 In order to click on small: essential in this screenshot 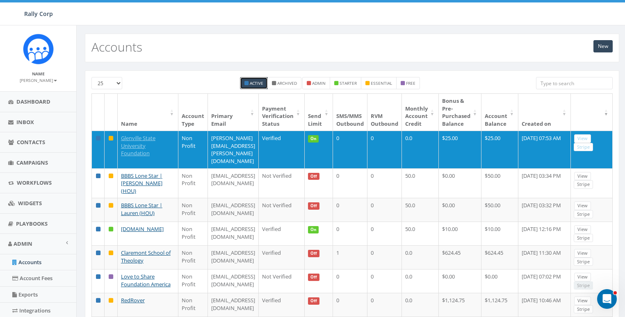, I will do `click(381, 83)`.